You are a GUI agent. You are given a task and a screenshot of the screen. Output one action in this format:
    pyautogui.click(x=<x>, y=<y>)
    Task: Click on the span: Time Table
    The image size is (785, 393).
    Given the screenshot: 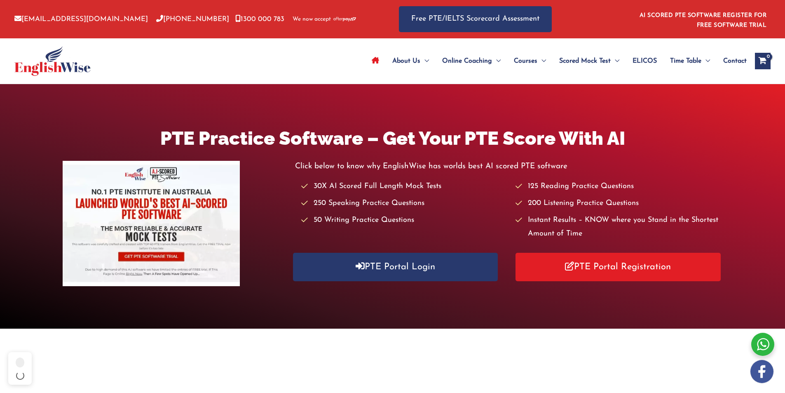 What is the action you would take?
    pyautogui.click(x=686, y=61)
    